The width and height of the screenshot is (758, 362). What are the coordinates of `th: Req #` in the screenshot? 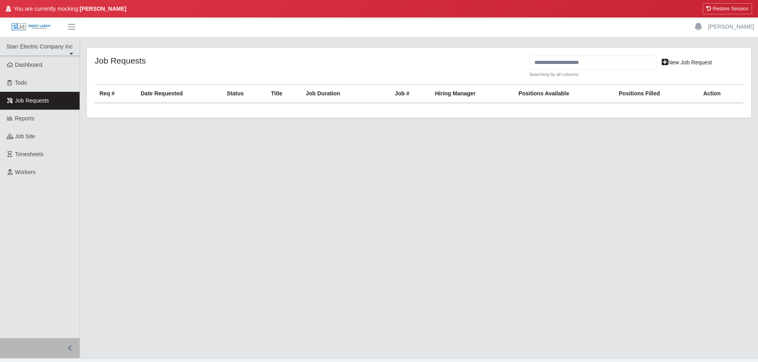 It's located at (115, 93).